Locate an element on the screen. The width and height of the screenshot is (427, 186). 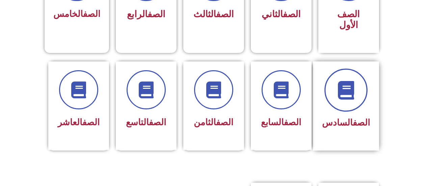
span: الرابع is located at coordinates (146, 14).